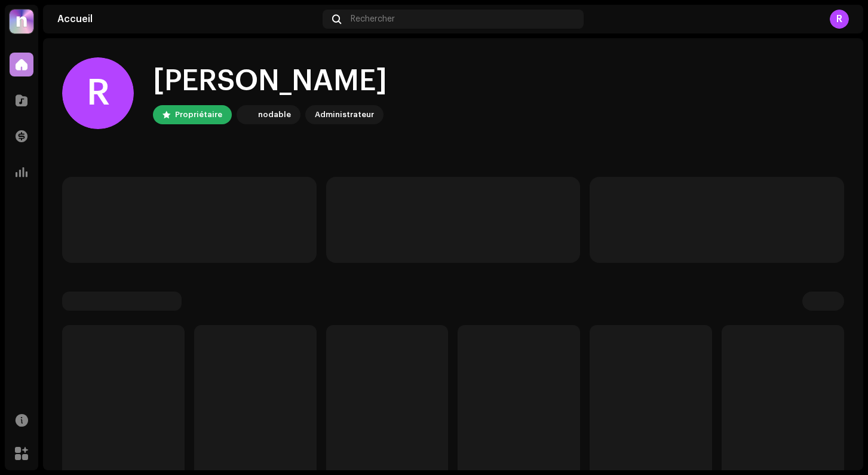 This screenshot has width=868, height=475. Describe the element at coordinates (373, 19) in the screenshot. I see `span: Rechercher` at that location.